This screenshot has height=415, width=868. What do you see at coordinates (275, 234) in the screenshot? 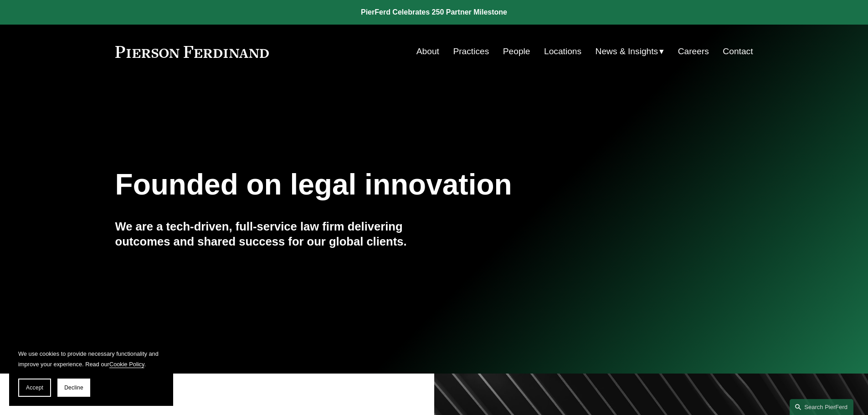
I see `h4: We are a tech-driven, full-service law firm delivering outcomes and shared success for our global...` at bounding box center [275, 234].